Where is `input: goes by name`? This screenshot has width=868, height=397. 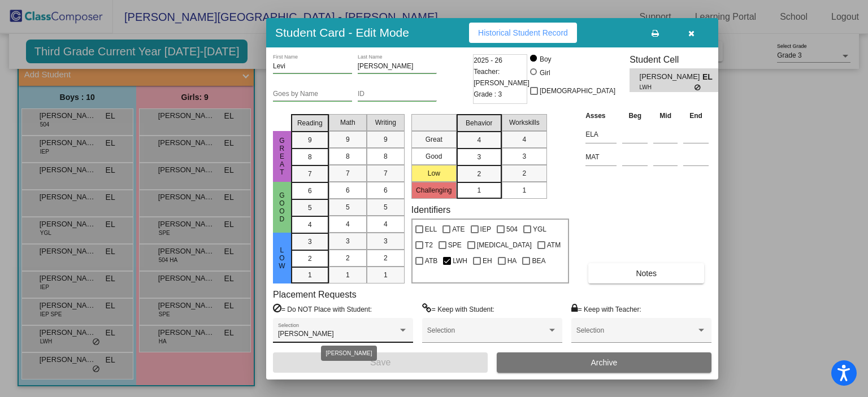
input: goes by name is located at coordinates (313, 94).